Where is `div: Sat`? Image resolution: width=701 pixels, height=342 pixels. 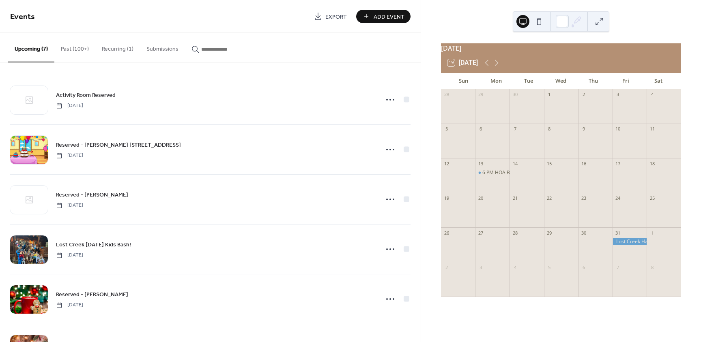
div: Sat is located at coordinates (659, 81).